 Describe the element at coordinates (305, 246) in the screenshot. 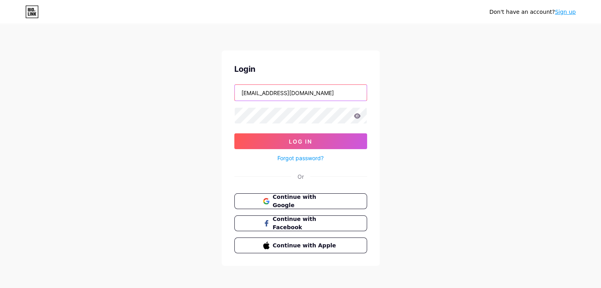

I see `span: Continue with Apple` at that location.